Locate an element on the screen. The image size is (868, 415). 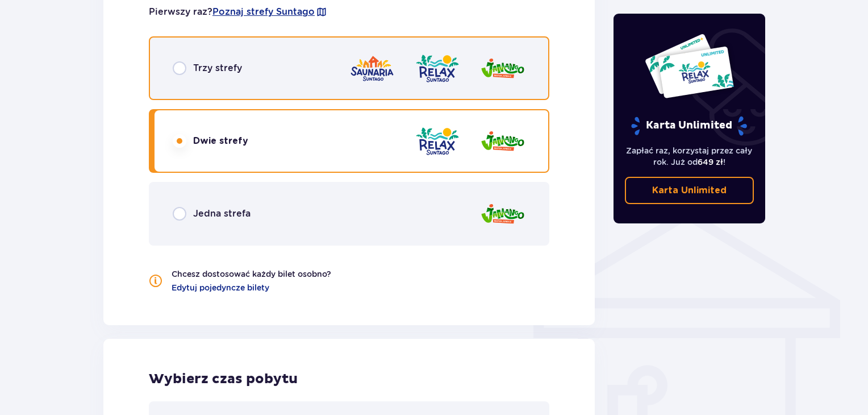
p: Pierwszy raz? is located at coordinates (238, 12).